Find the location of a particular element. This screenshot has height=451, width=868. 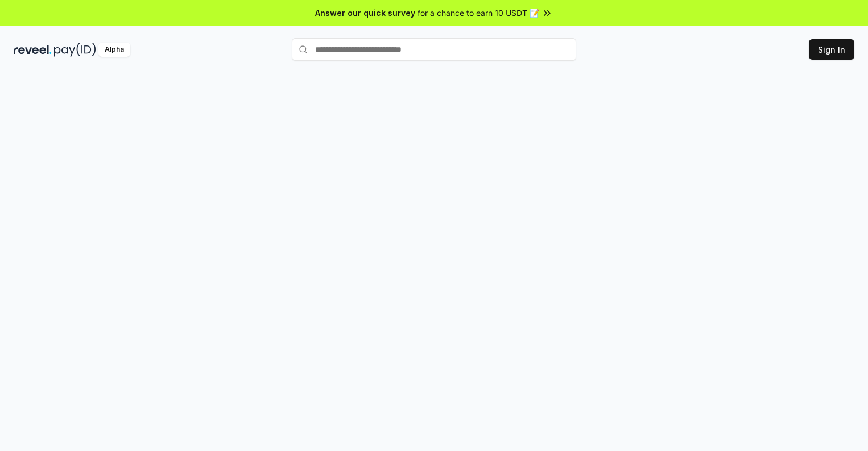

div: Alpha is located at coordinates (114, 50).